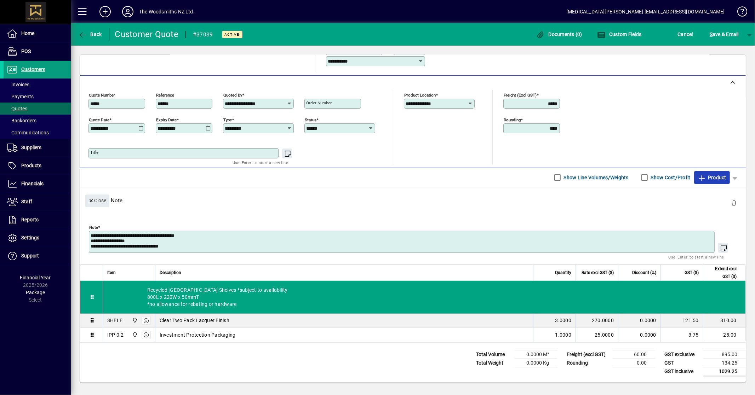  Describe the element at coordinates (512, 120) in the screenshot. I see `mat-label: Rounding` at that location.